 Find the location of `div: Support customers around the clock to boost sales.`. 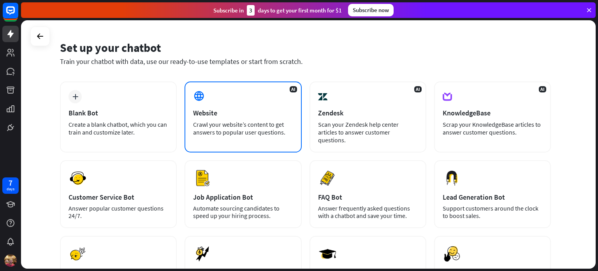

div: Support customers around the clock to boost sales. is located at coordinates (493, 212).